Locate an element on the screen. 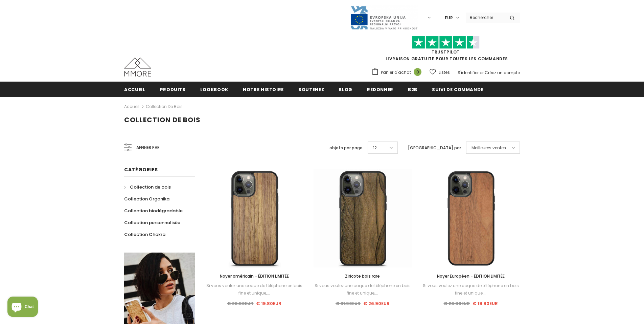 This screenshot has height=324, width=644. span: Meilleures ventes is located at coordinates (489, 148).